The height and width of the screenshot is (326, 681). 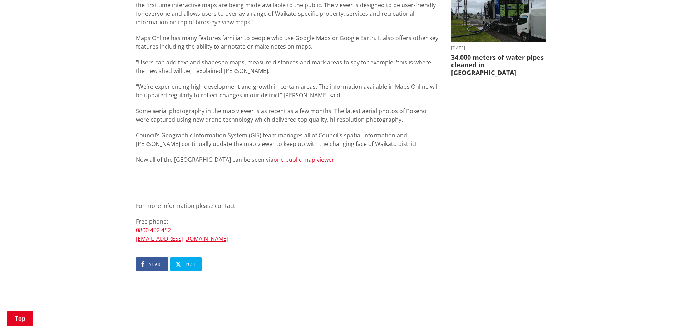 What do you see at coordinates (156, 264) in the screenshot?
I see `span: Share` at bounding box center [156, 264].